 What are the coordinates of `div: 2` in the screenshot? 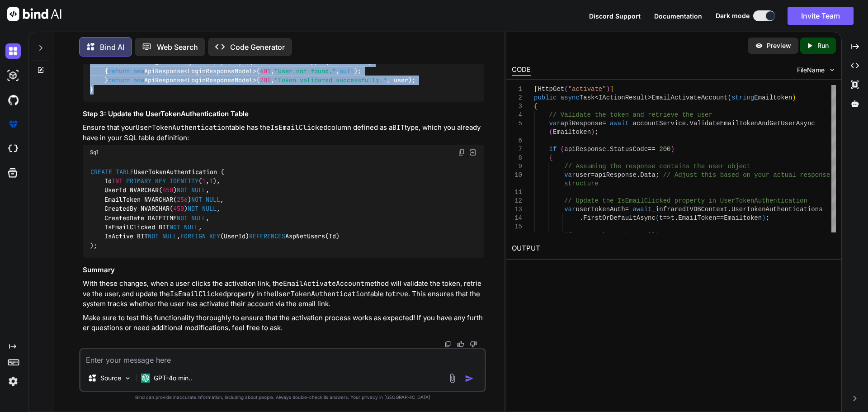 It's located at (517, 98).